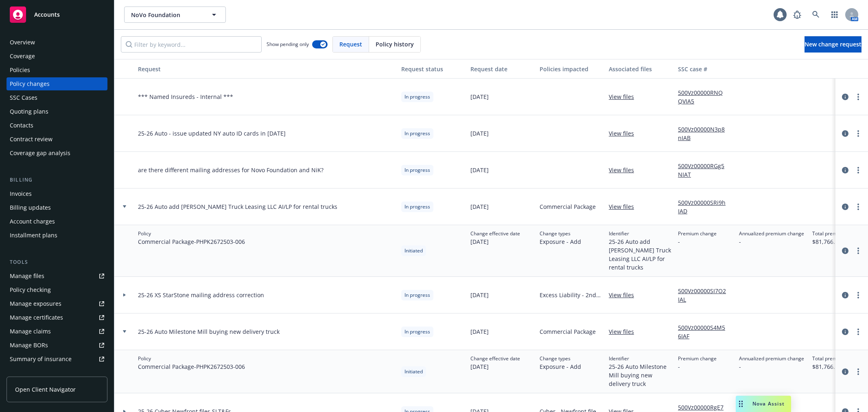 Image resolution: width=868 pixels, height=412 pixels. I want to click on span: Exposure - Add, so click(561, 241).